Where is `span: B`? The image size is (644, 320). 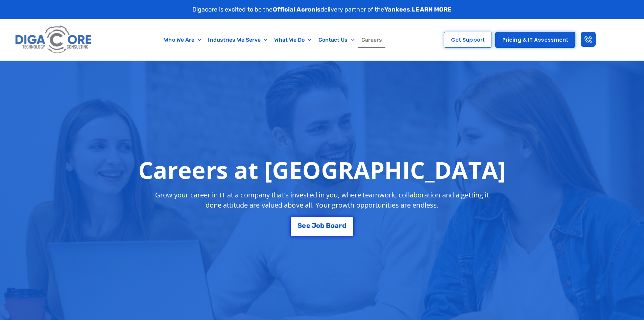
span: B is located at coordinates (328, 225).